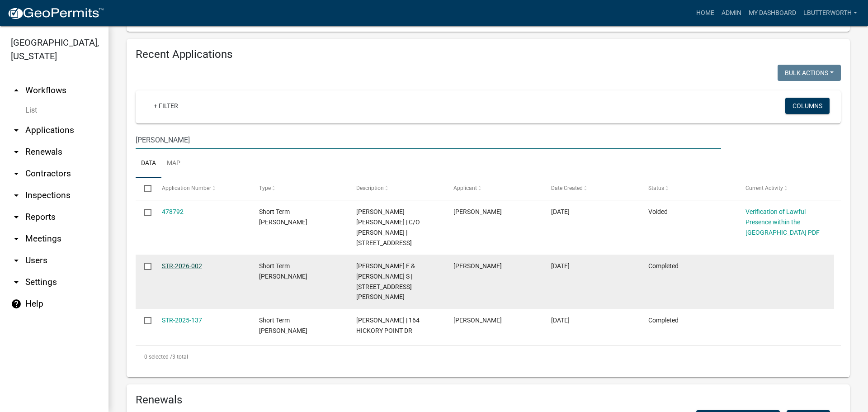  Describe the element at coordinates (590, 188) in the screenshot. I see `datatable-header-cell: Date Created` at that location.